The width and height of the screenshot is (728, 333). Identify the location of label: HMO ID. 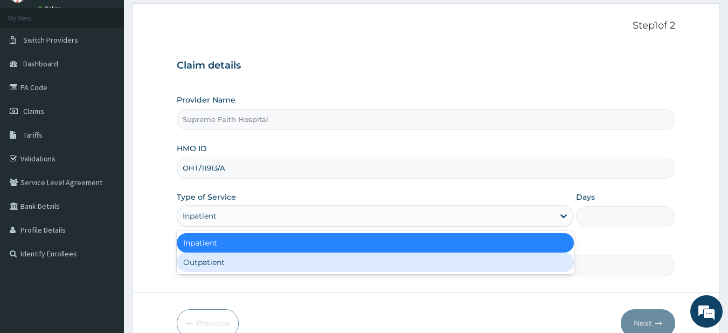
(192, 148).